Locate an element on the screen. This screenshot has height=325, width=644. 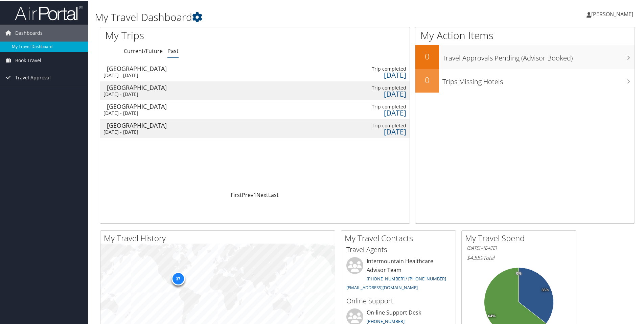
tspan: 64% is located at coordinates (492, 316).